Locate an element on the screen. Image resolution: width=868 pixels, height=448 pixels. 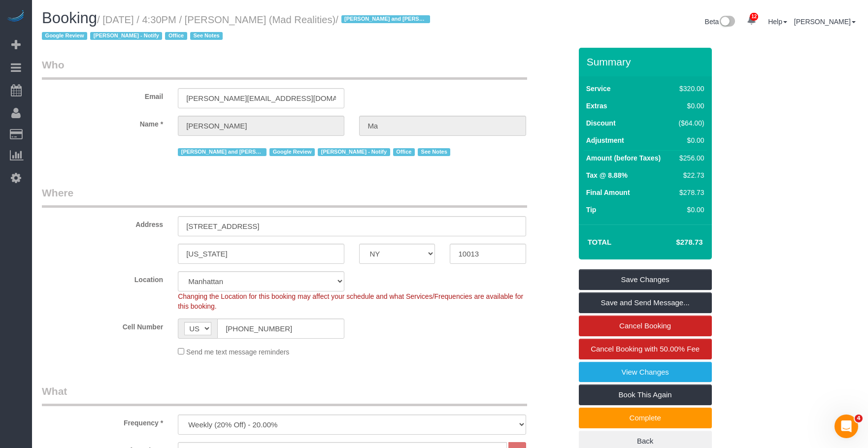
img: New interface is located at coordinates (727, 22).